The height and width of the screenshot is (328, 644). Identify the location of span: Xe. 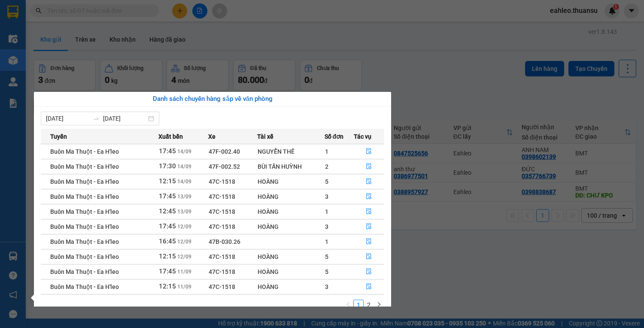
(212, 136).